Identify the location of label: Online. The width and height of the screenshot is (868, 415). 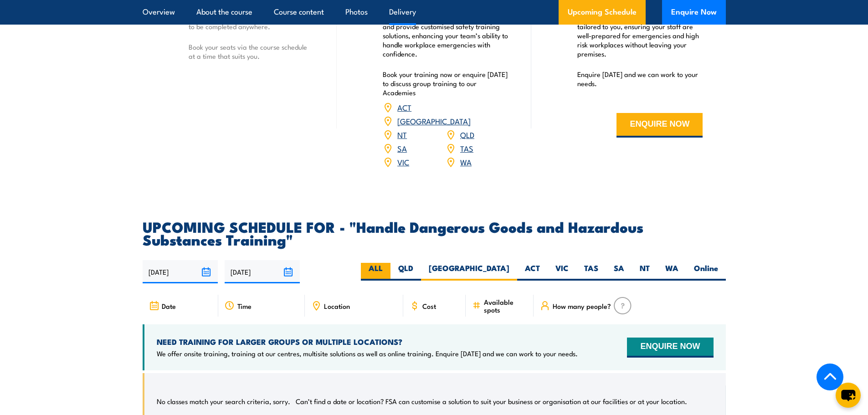
(706, 272).